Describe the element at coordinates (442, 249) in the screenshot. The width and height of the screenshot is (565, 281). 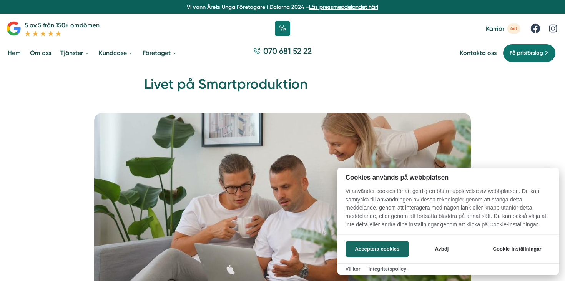
I see `button: Avböj` at that location.